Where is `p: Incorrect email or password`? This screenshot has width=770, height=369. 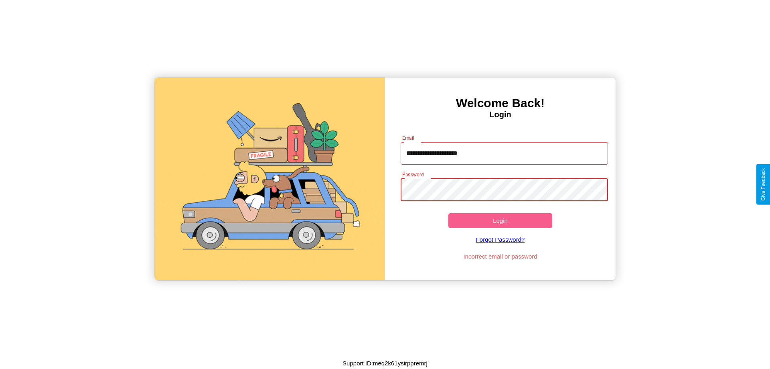 p: Incorrect email or password is located at coordinates (501, 256).